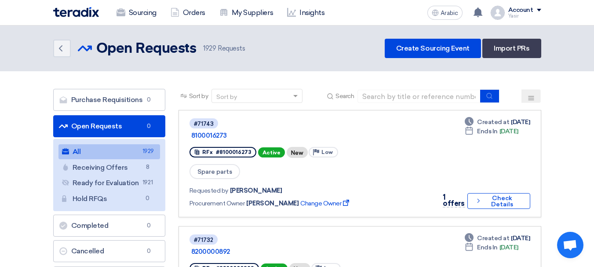 The height and width of the screenshot is (267, 594). I want to click on font: Search, so click(344, 96).